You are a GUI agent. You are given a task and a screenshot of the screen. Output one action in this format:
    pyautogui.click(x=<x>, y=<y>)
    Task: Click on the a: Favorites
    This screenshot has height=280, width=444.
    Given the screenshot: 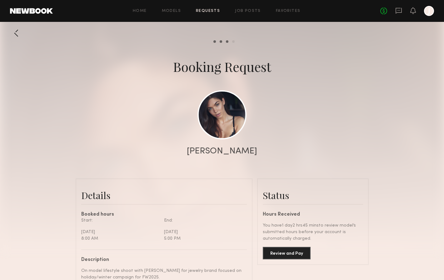 What is the action you would take?
    pyautogui.click(x=288, y=11)
    